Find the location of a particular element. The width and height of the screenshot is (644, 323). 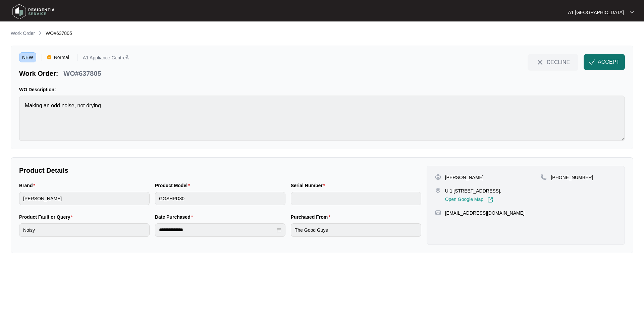

img: user-pin is located at coordinates (438, 177).